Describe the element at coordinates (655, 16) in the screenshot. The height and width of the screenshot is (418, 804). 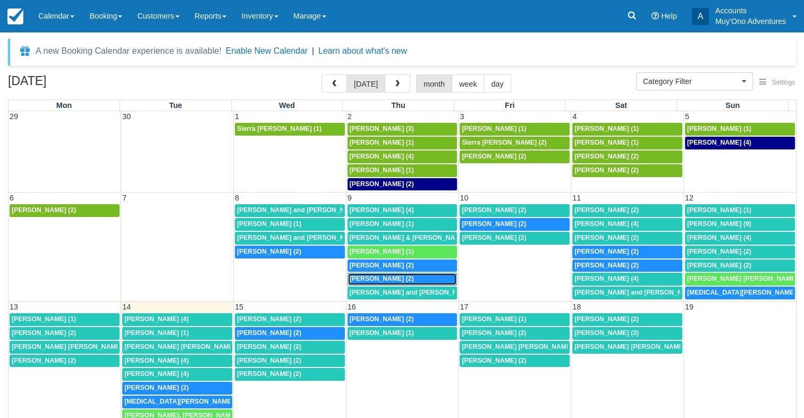
I see `i: Help` at that location.